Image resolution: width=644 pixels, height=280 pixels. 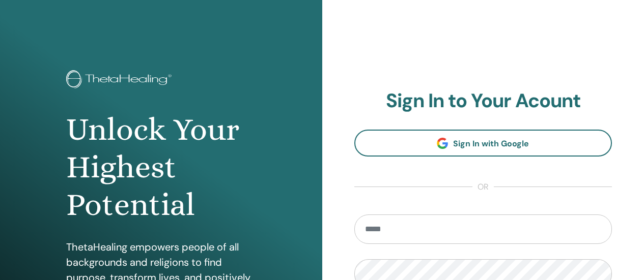 I want to click on span: or, so click(x=484, y=187).